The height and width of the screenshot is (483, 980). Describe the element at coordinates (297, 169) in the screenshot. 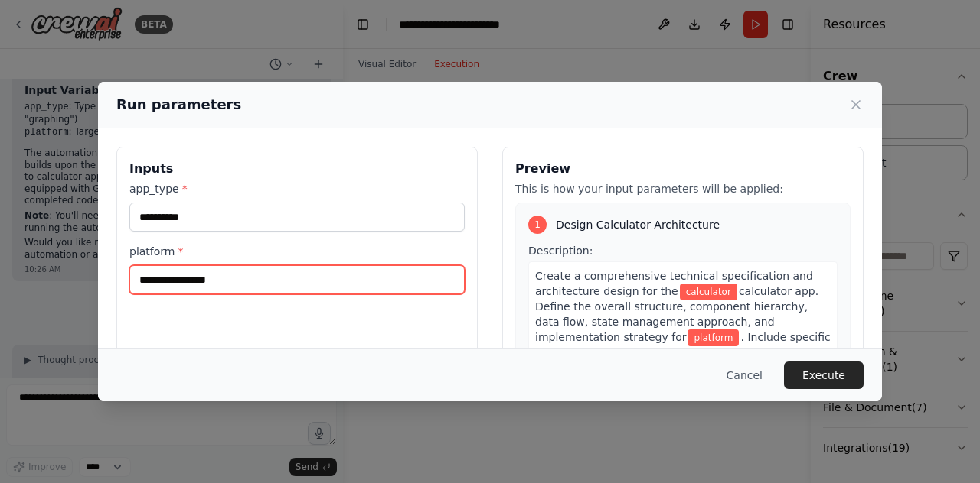

I see `h3: Inputs` at that location.